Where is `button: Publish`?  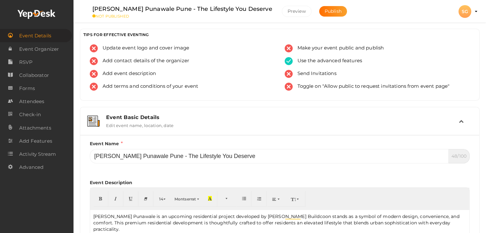 button: Publish is located at coordinates (333, 11).